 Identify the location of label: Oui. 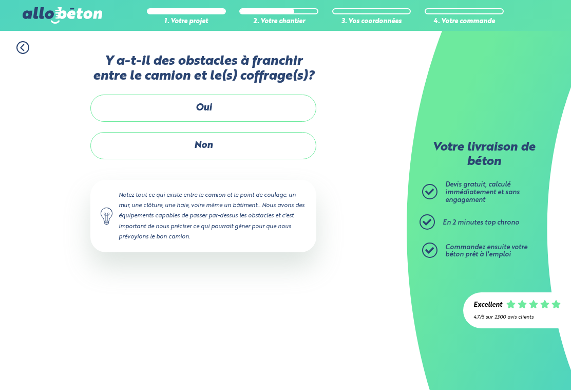
(203, 108).